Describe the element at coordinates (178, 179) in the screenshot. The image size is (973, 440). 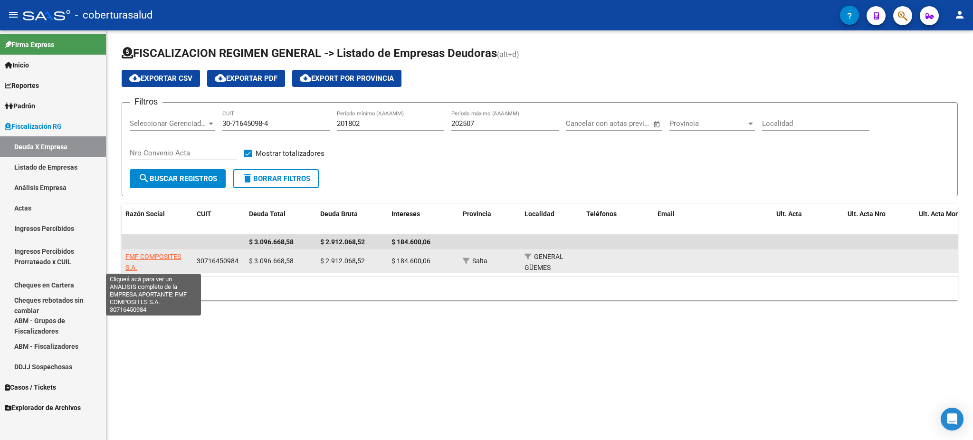
I see `button: Buscar Registros` at that location.